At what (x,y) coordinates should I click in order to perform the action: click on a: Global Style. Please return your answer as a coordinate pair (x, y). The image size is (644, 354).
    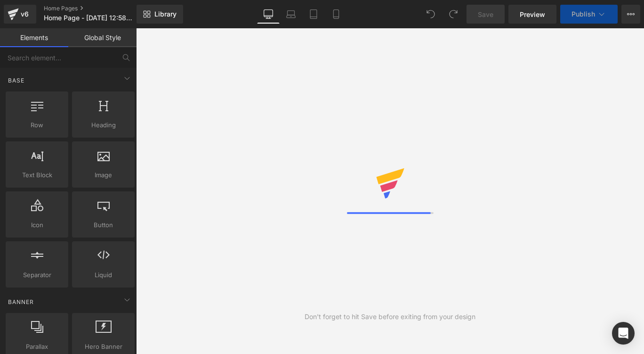
    Looking at the image, I should click on (102, 38).